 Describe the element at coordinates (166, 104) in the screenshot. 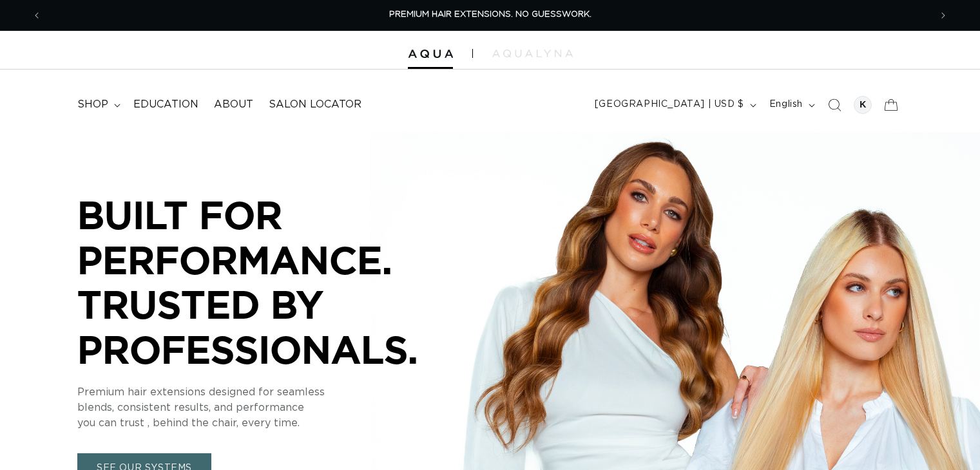

I see `span: Education` at that location.